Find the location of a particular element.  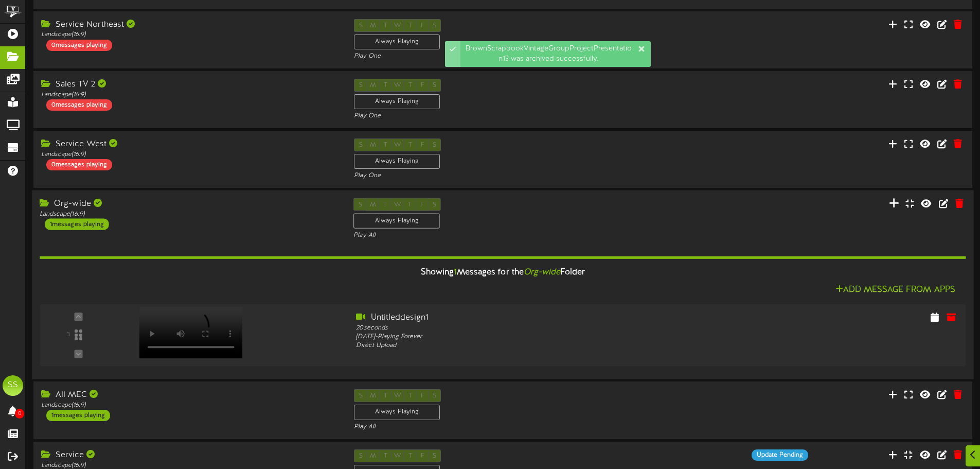

div: All MEC is located at coordinates (190, 394).